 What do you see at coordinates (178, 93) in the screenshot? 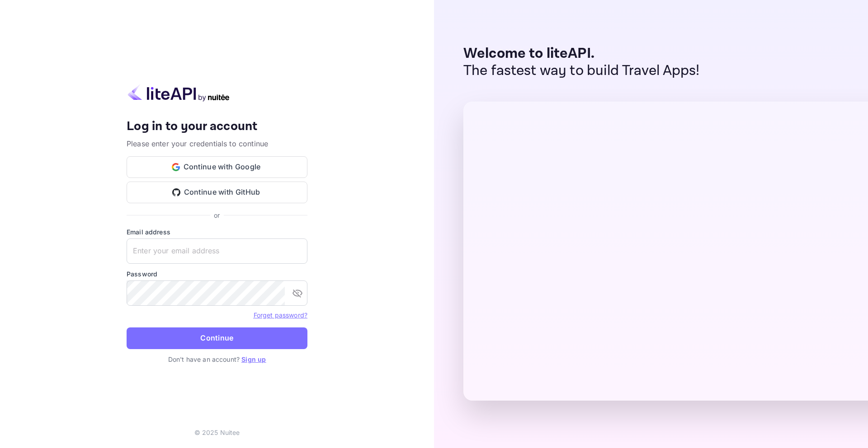
I see `img: liteapi` at bounding box center [178, 93].